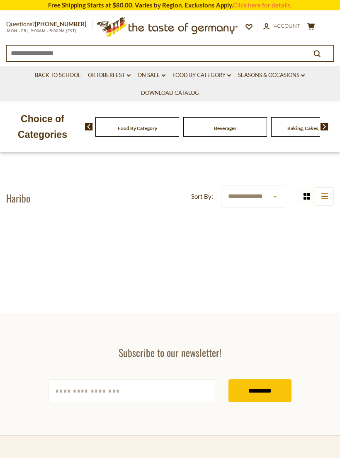 This screenshot has height=458, width=340. I want to click on a: Download Catalog, so click(170, 93).